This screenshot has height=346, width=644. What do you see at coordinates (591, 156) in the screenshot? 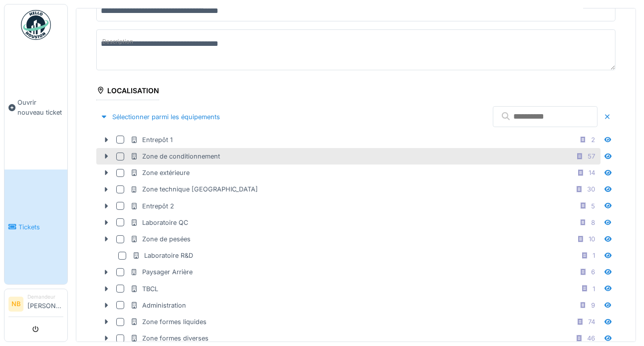
I see `div: 57` at bounding box center [591, 156].